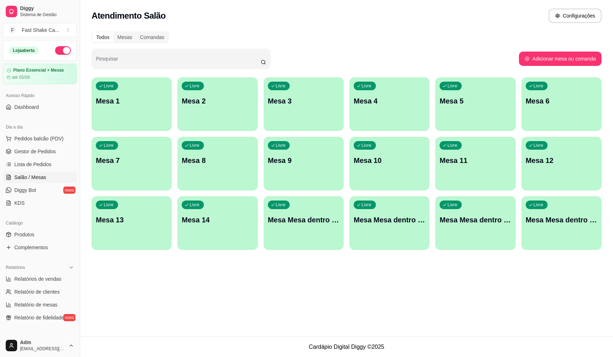  Describe the element at coordinates (217, 223) in the screenshot. I see `button: LivreMesa 14` at that location.